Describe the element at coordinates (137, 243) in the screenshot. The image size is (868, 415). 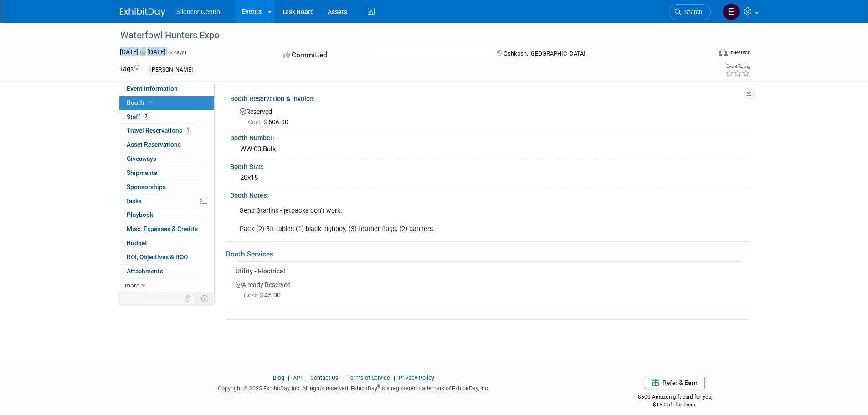
I see `span: Budget` at that location.